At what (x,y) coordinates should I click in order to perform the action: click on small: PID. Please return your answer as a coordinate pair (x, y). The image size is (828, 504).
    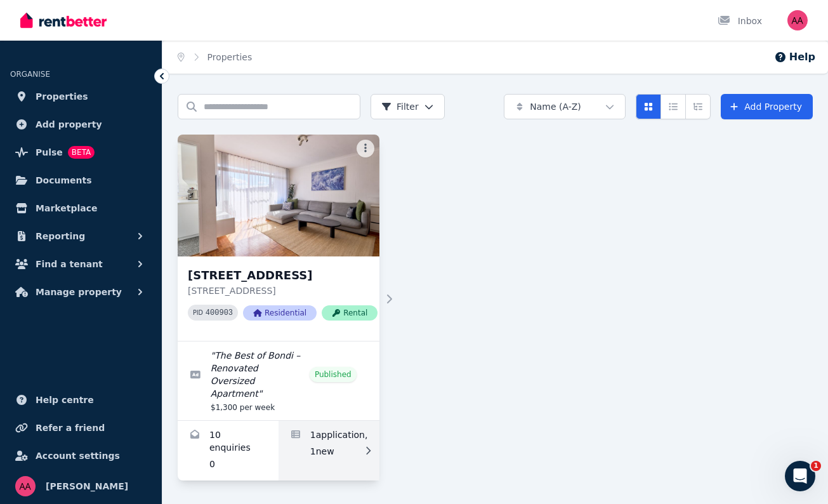
    Looking at the image, I should click on (198, 312).